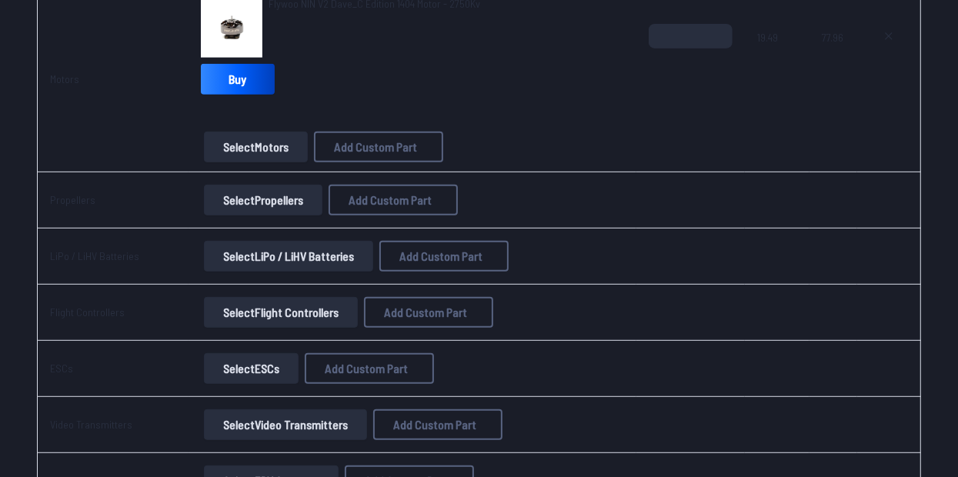 Image resolution: width=958 pixels, height=477 pixels. What do you see at coordinates (65, 78) in the screenshot?
I see `a: Motors` at bounding box center [65, 78].